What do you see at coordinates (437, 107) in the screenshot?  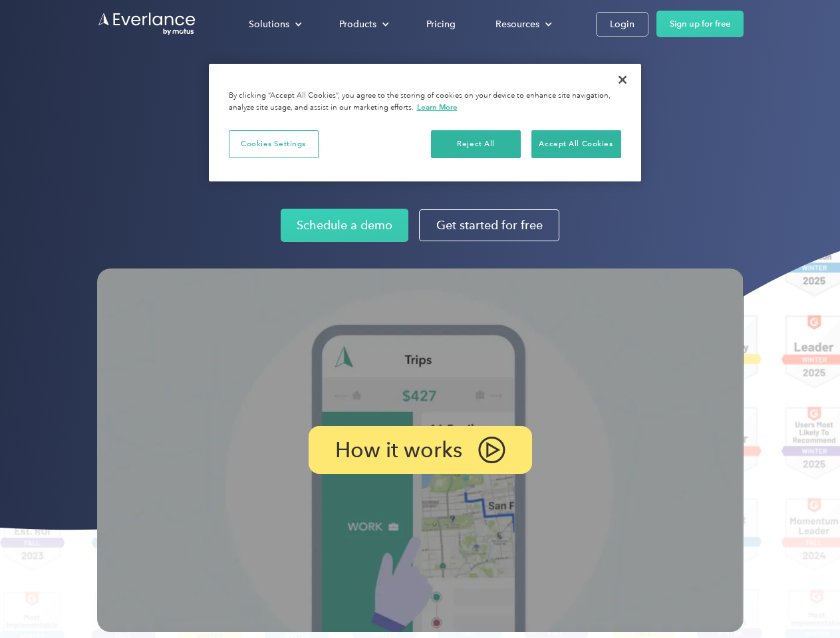 I see `a: More information about your privacy, opens in a new tab` at bounding box center [437, 107].